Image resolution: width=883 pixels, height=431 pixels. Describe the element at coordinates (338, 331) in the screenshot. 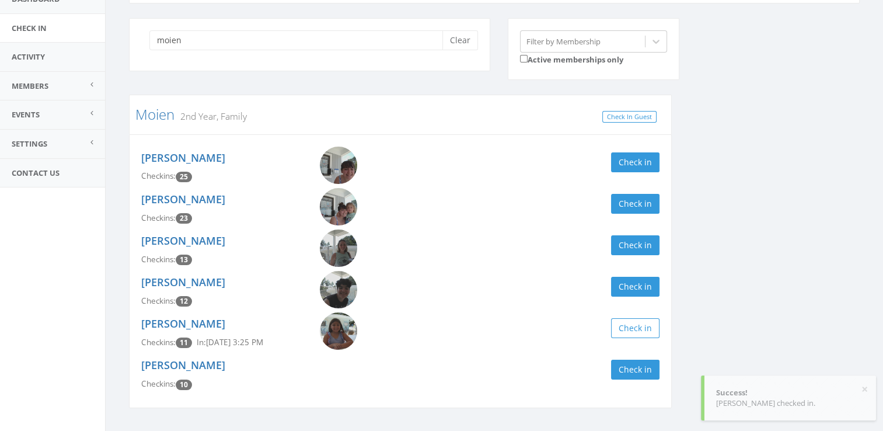

I see `img: Gabriella_Moien.png` at that location.